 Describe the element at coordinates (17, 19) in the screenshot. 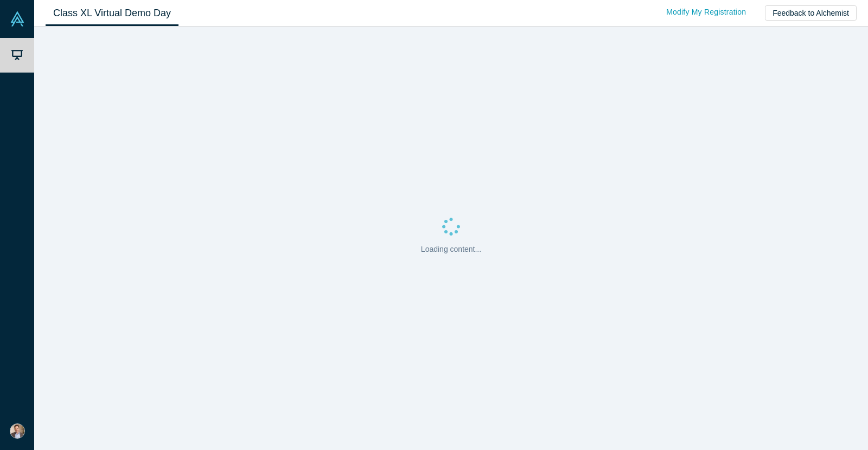

I see `img: Alchemist Vault Logo` at that location.